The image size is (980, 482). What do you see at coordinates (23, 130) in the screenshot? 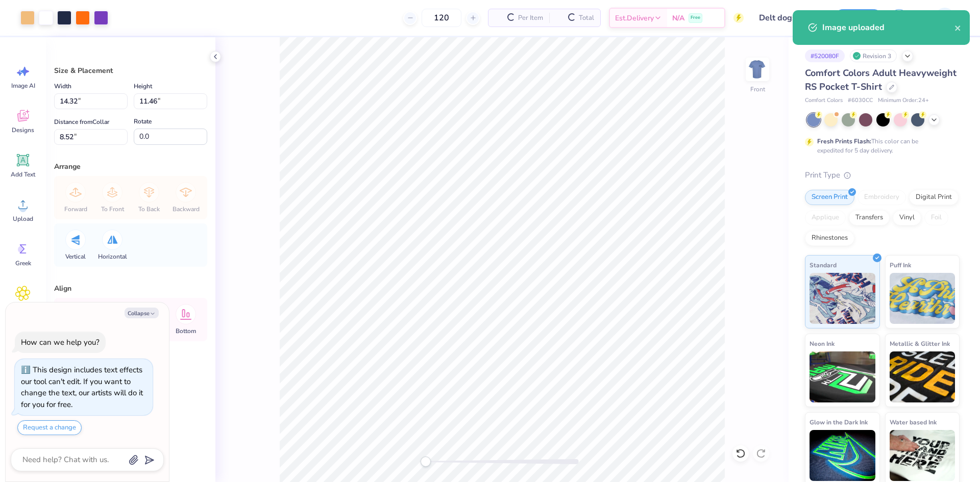
I see `span: Designs` at bounding box center [23, 130].